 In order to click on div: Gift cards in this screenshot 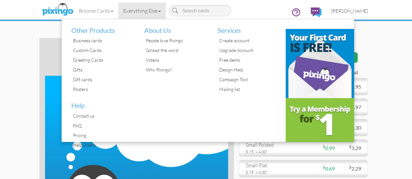, I will do `click(103, 80)`.